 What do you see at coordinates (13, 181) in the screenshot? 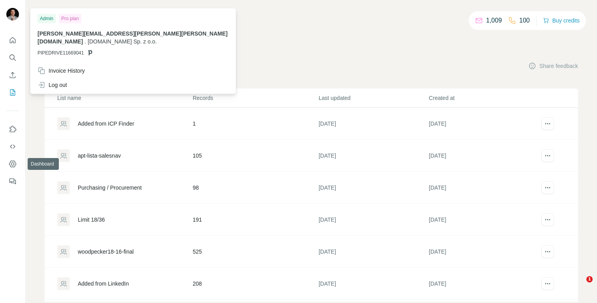
I see `button: Feedback` at bounding box center [13, 181].